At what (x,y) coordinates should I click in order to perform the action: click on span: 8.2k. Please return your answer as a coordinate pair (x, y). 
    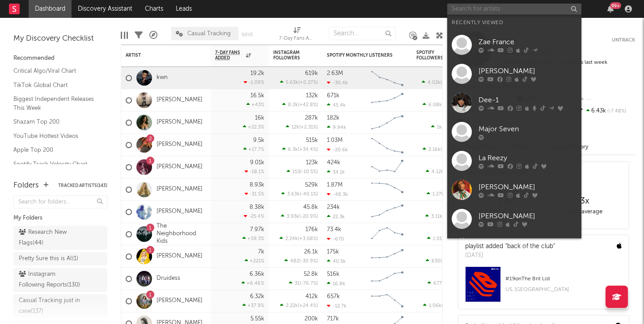
    Looking at the image, I should click on (293, 105).